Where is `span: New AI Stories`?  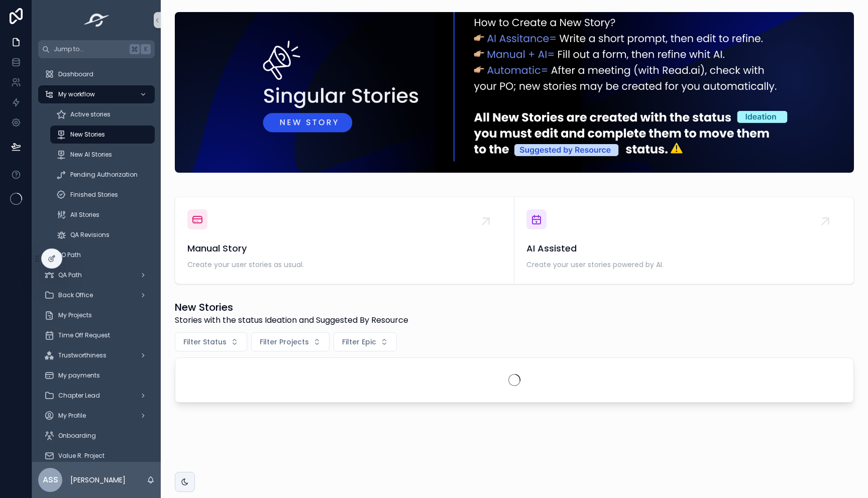 span: New AI Stories is located at coordinates (91, 154).